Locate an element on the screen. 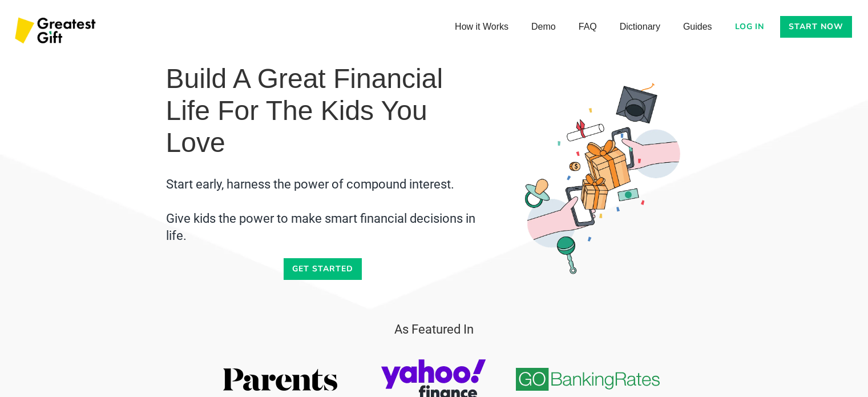 This screenshot has width=868, height=397. a: FAQ is located at coordinates (588, 27).